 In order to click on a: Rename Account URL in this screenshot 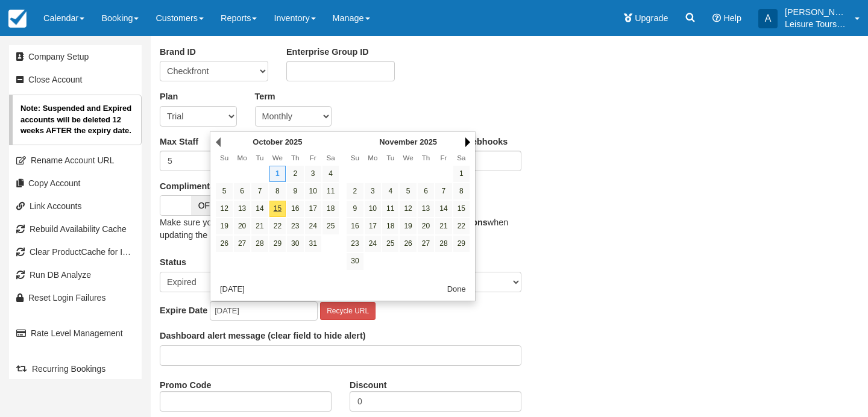, I will do `click(75, 160)`.